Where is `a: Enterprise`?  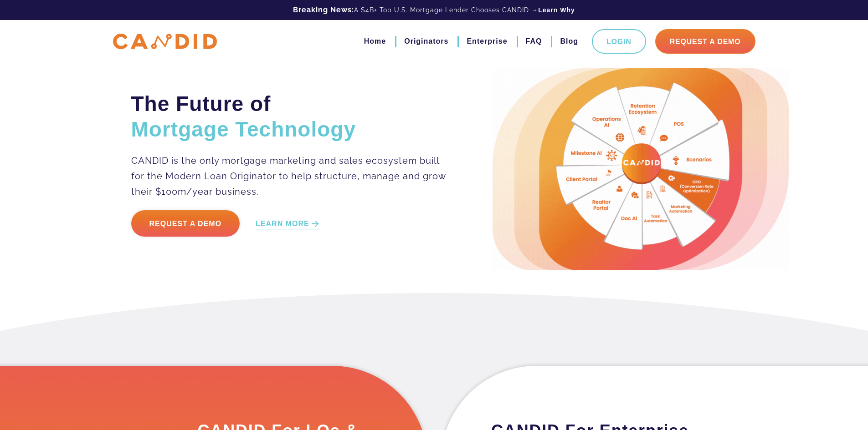 a: Enterprise is located at coordinates (486, 42).